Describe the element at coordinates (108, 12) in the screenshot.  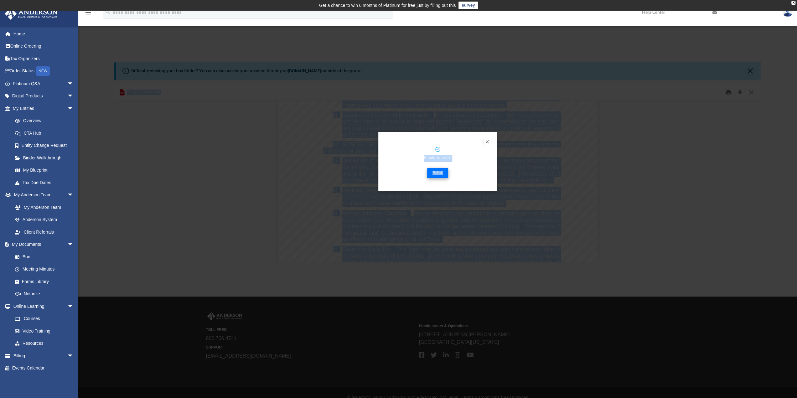
I see `i: search` at that location.